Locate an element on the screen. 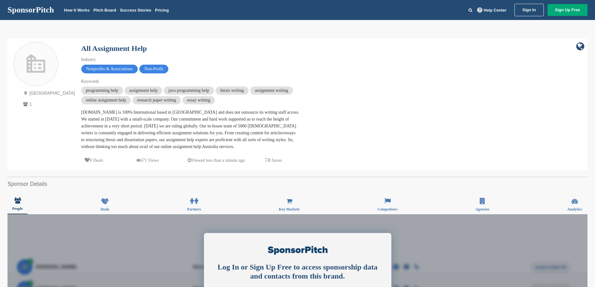  div: Log In or Sign Up Free to access sponsorship data and contacts from this brand. is located at coordinates (298, 272).